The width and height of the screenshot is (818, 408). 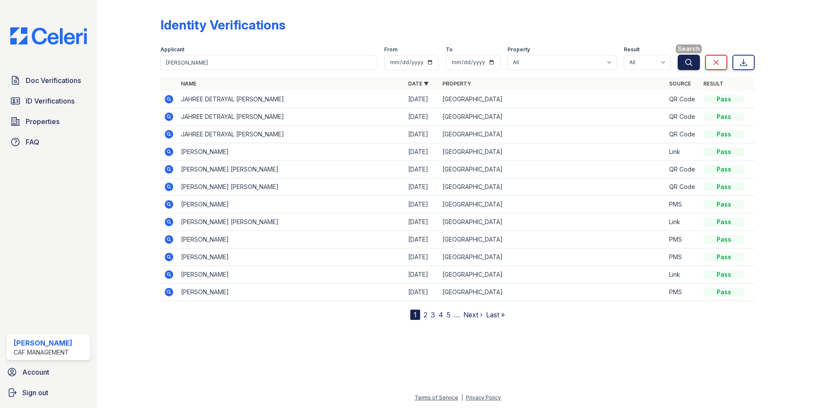 What do you see at coordinates (50, 101) in the screenshot?
I see `span: ID Verifications` at bounding box center [50, 101].